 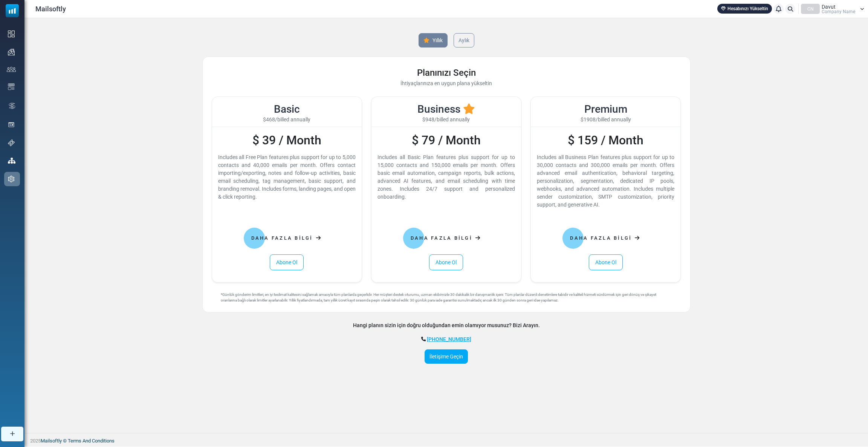 I want to click on div: Includes all Free Plan features plus support for up to 5,000 contacts and 40,000 emails per month..., so click(x=287, y=178).